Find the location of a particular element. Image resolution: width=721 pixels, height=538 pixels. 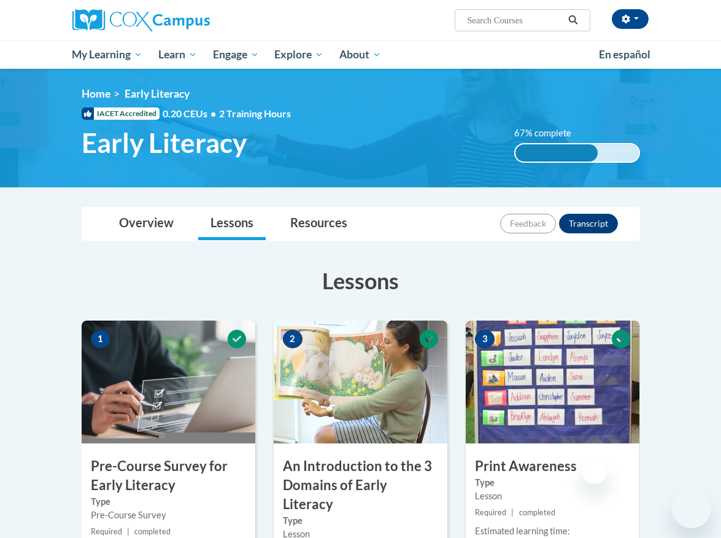

span: IACET Accredited is located at coordinates (120, 114).